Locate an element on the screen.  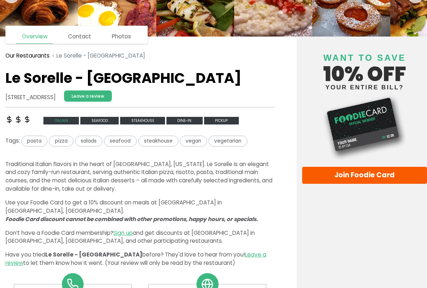
span: pizza is located at coordinates (61, 141).